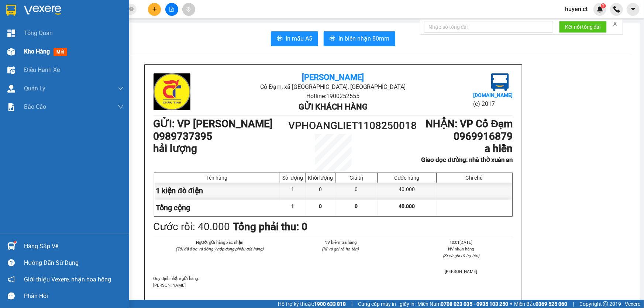  What do you see at coordinates (39, 33) in the screenshot?
I see `span: Tổng Quan` at bounding box center [39, 33].